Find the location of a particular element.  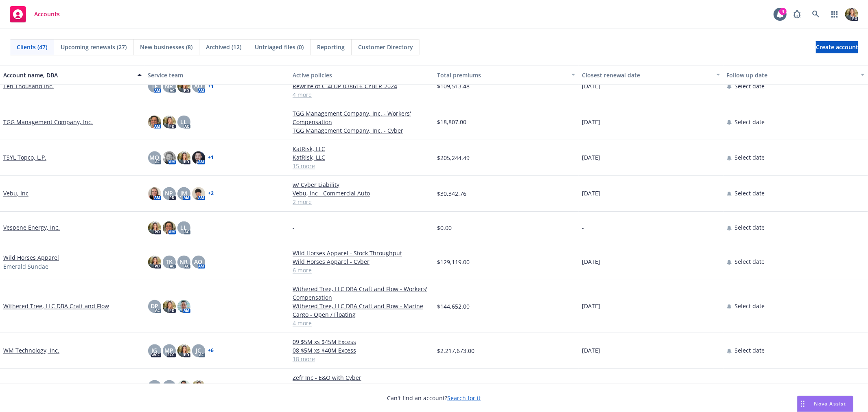

a: Wild Horses Apparel - Cyber is located at coordinates (362, 262).